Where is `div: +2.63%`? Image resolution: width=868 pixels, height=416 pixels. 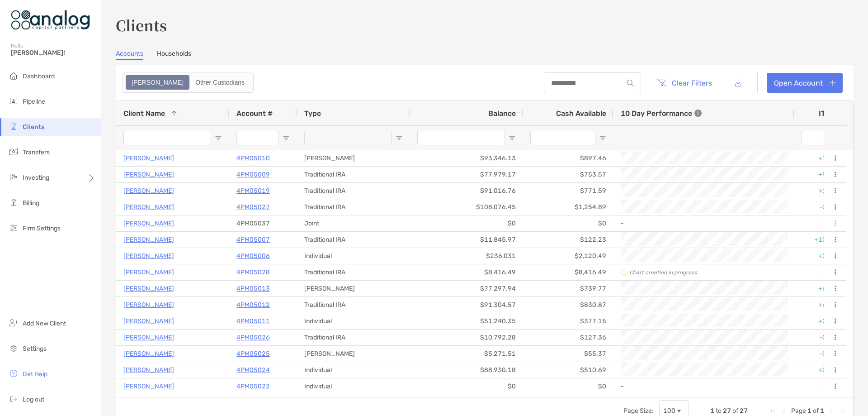
div: +2.63% is located at coordinates (821, 256).